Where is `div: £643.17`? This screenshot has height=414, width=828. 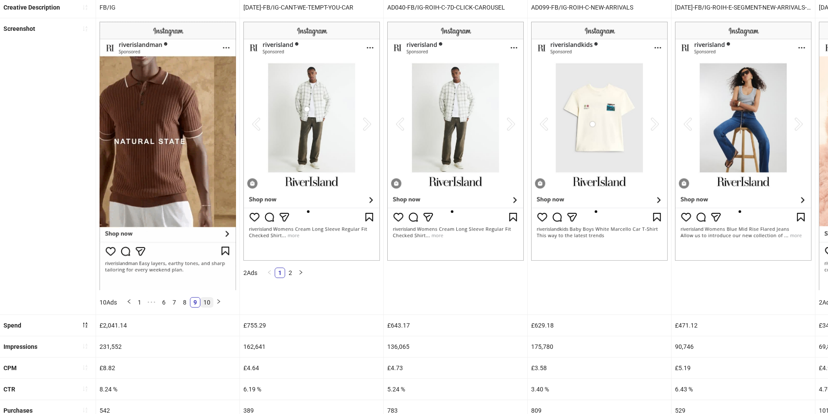
div: £643.17 is located at coordinates (455, 325).